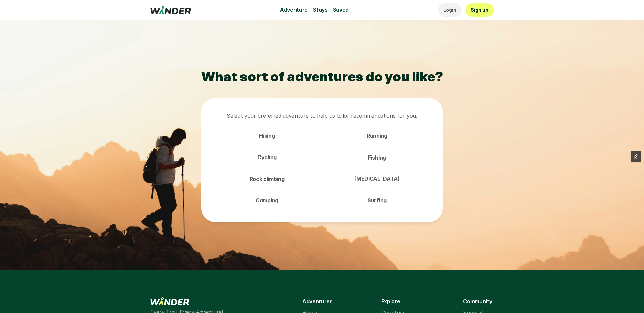 The height and width of the screenshot is (313, 644). What do you see at coordinates (317, 302) in the screenshot?
I see `p: Adventures` at bounding box center [317, 302].